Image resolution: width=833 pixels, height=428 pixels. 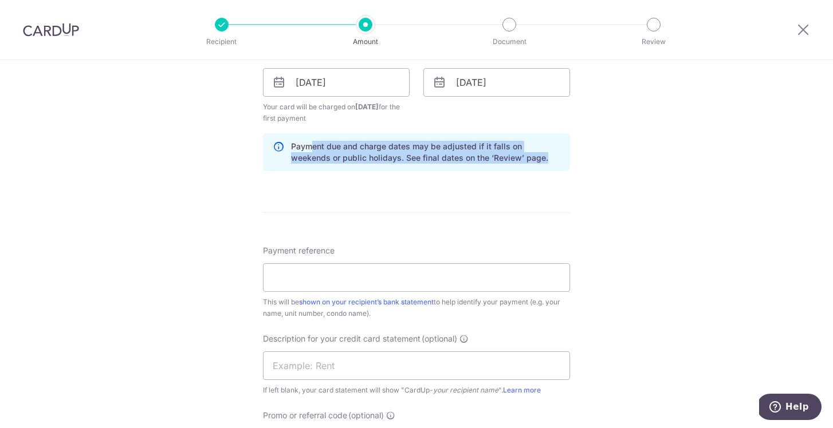 What do you see at coordinates (38, 13) in the screenshot?
I see `span: Help` at bounding box center [38, 13].